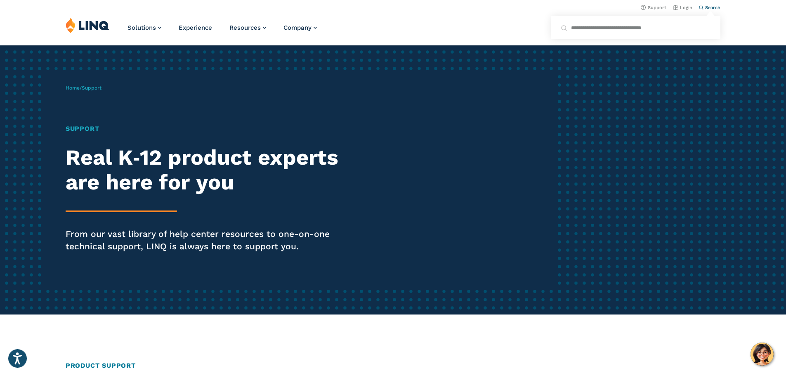 This screenshot has height=376, width=786. Describe the element at coordinates (92, 88) in the screenshot. I see `span: Support` at that location.